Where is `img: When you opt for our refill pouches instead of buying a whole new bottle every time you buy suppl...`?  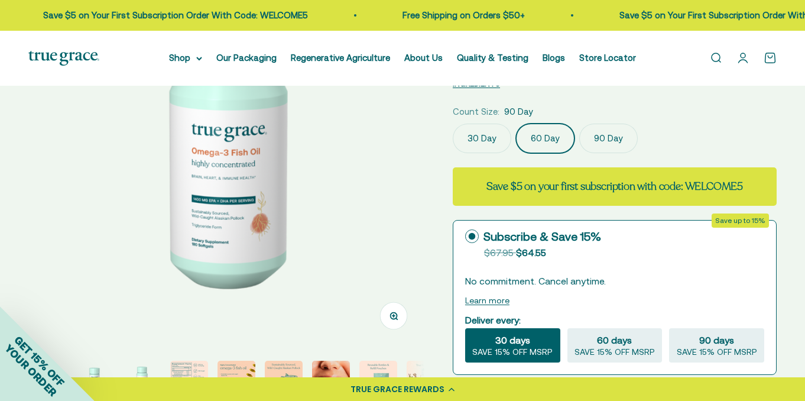
img: When you opt for our refill pouches instead of buying a whole new bottle every time you buy suppl... is located at coordinates (378, 379).